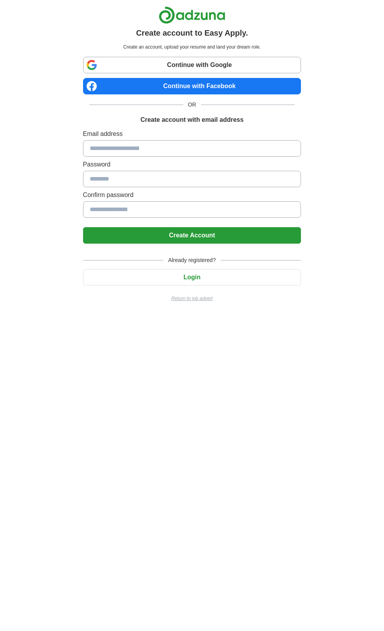  I want to click on button: Login, so click(192, 277).